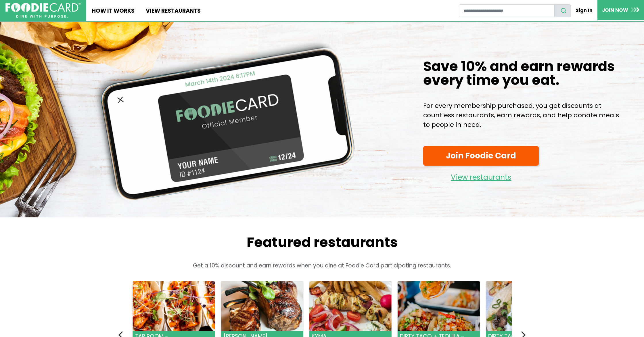 The width and height of the screenshot is (644, 337). I want to click on p: Get a 10% discount and earn rewards when you dine at Foodie Card participating restaurants., so click(322, 266).